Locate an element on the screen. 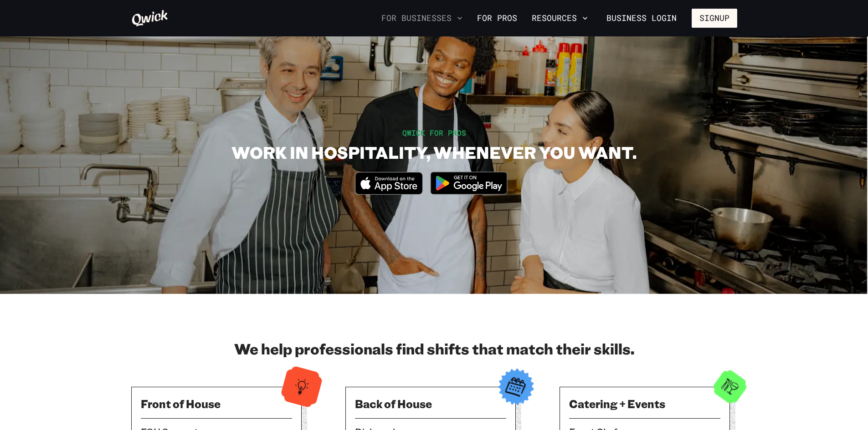  button: Signup is located at coordinates (715, 18).